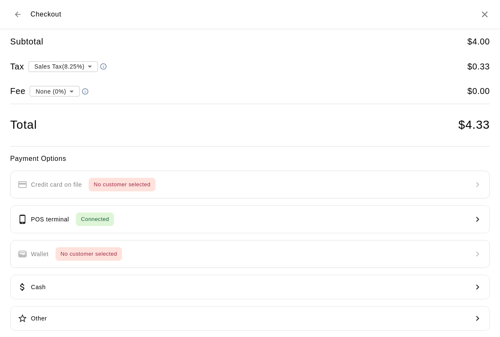 The width and height of the screenshot is (500, 337). What do you see at coordinates (27, 42) in the screenshot?
I see `h5: Subtotal` at bounding box center [27, 42].